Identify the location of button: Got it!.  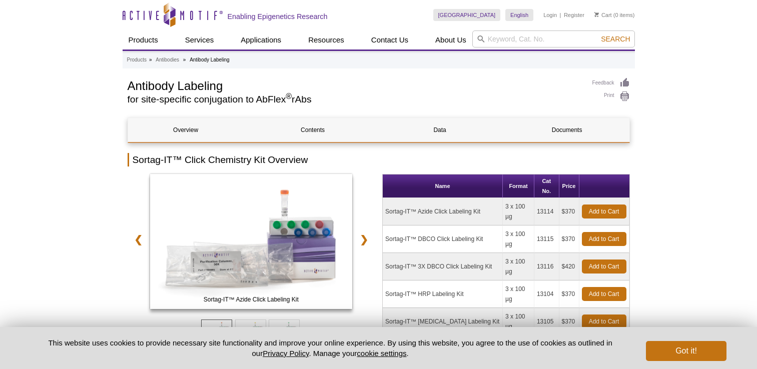
(686, 351).